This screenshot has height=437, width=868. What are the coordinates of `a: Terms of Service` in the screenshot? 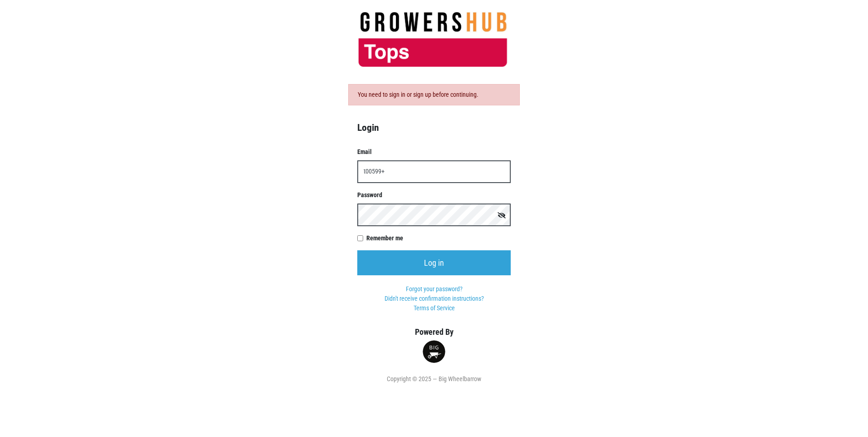 It's located at (434, 308).